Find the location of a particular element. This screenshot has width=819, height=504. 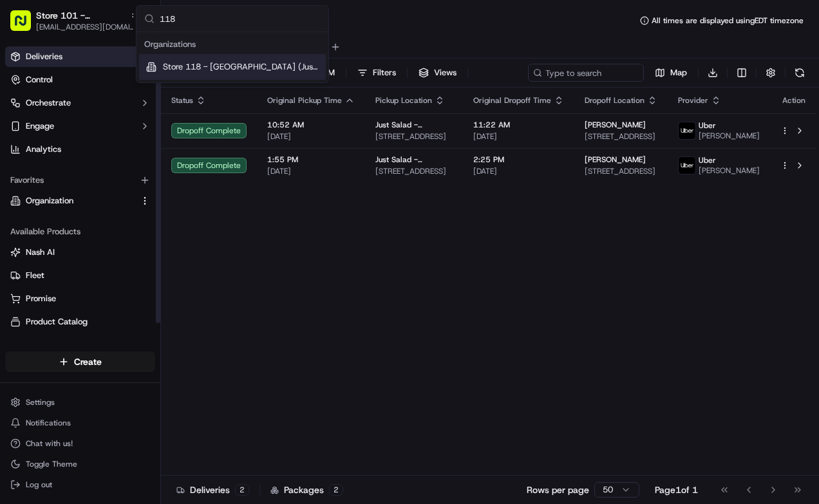

a: 💻API Documentation is located at coordinates (157, 193).